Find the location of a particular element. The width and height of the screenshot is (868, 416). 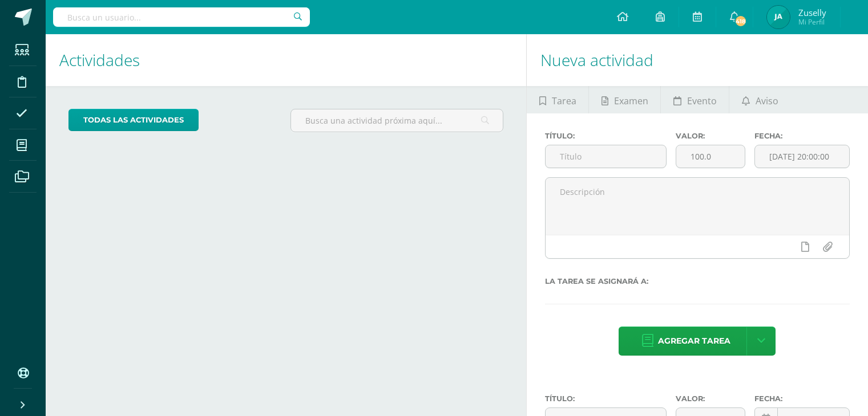

span: 418 is located at coordinates (741, 21).